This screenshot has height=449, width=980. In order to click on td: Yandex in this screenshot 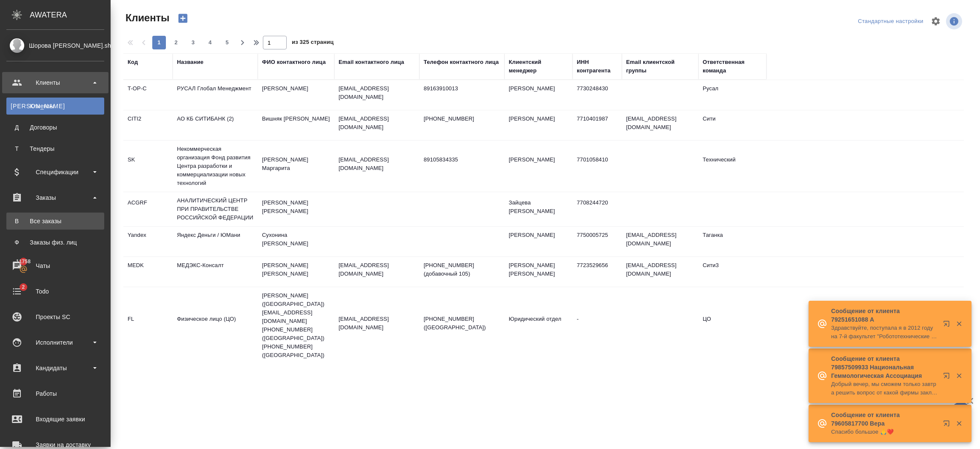, I will do `click(148, 241)`.